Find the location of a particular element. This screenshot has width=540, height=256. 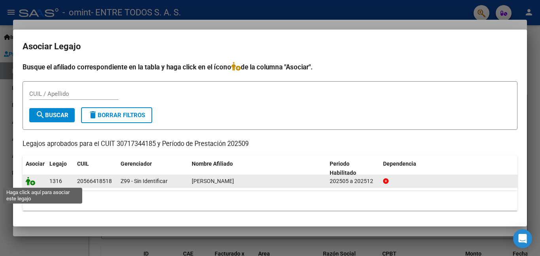

mat-icon: delete is located at coordinates (93, 115).